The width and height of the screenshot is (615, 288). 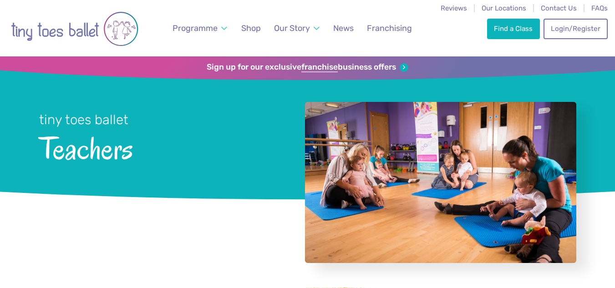 What do you see at coordinates (558, 8) in the screenshot?
I see `a: Contact Us` at bounding box center [558, 8].